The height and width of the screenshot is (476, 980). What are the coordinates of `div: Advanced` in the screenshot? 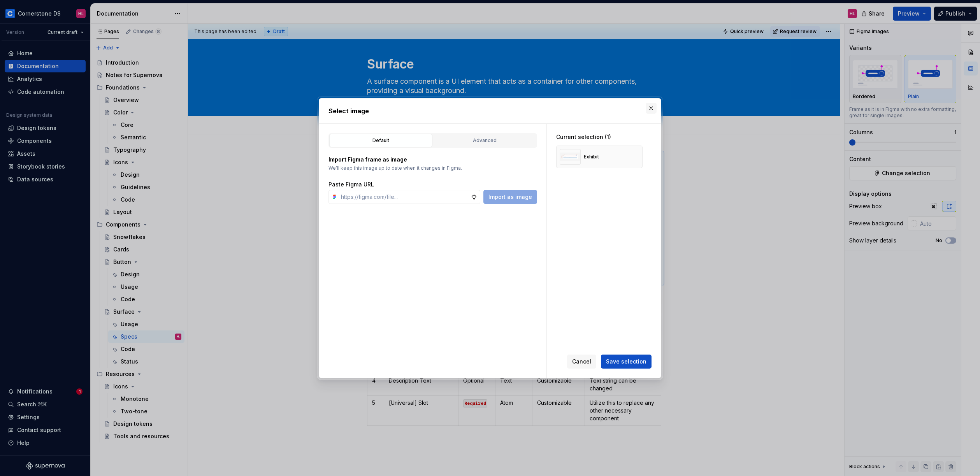 It's located at (485, 141).